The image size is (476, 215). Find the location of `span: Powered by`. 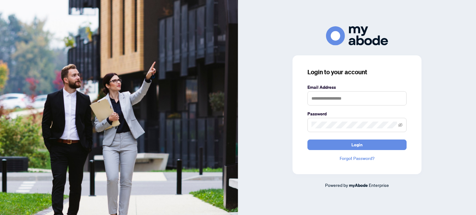

span: Powered by is located at coordinates (337, 185).